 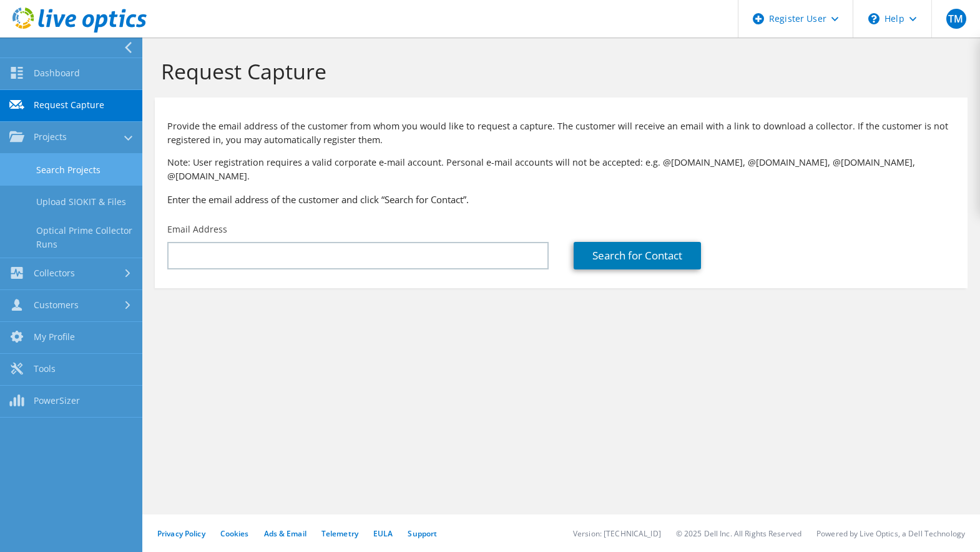 I want to click on li: © 2025 Dell Inc. All Rights Reserved, so click(x=738, y=533).